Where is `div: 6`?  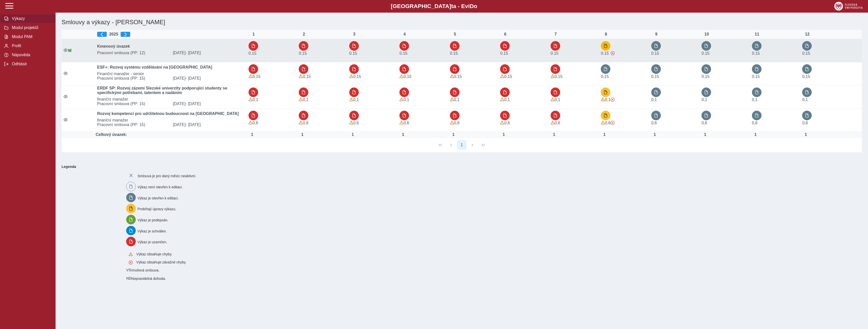
div: 6 is located at coordinates (505, 34).